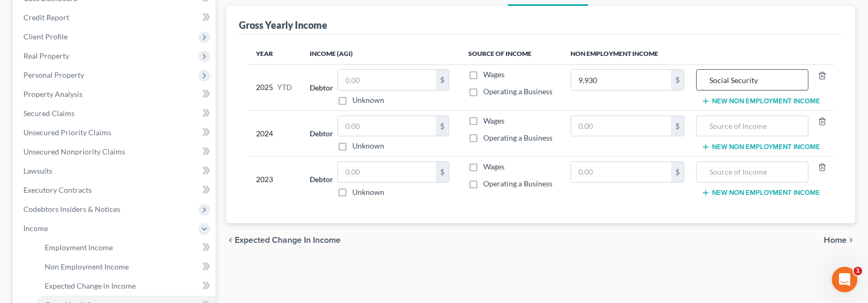 The height and width of the screenshot is (303, 868). I want to click on i: chevron_right, so click(851, 240).